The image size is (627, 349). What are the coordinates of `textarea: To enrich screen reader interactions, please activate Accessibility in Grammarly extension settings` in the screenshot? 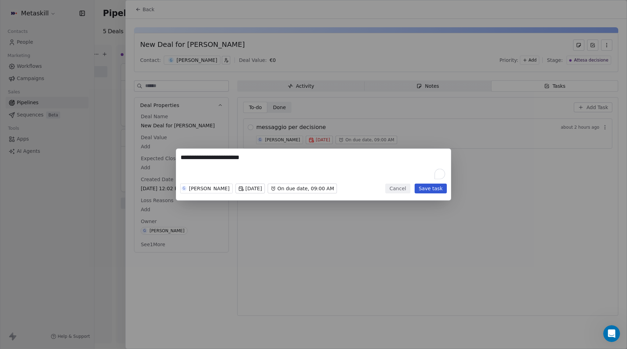 It's located at (313, 167).